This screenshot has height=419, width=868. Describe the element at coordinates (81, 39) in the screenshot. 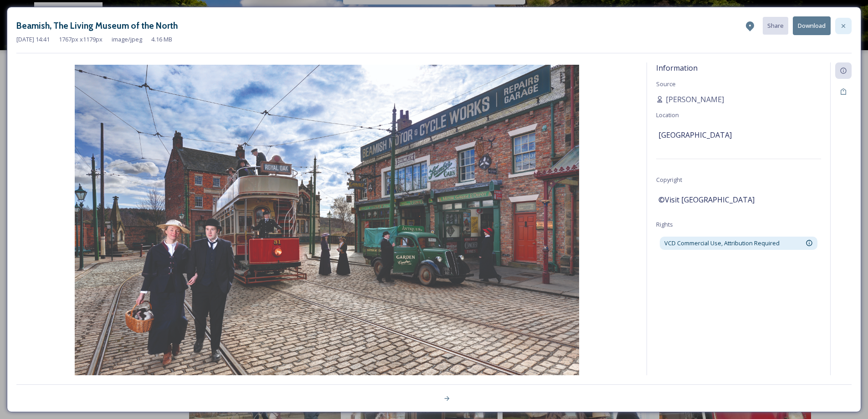

I see `span: 1767 px x 1179 px` at that location.